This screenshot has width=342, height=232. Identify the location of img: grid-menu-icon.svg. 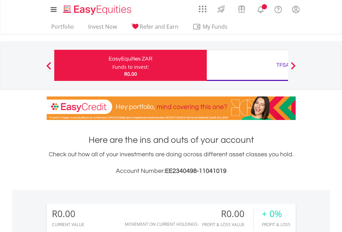
(203, 9).